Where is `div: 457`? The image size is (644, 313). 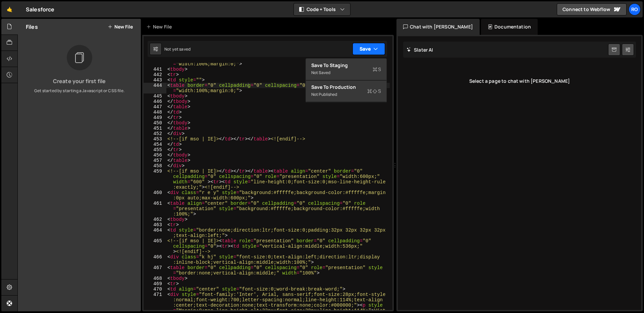
div: 457 is located at coordinates (155, 160).